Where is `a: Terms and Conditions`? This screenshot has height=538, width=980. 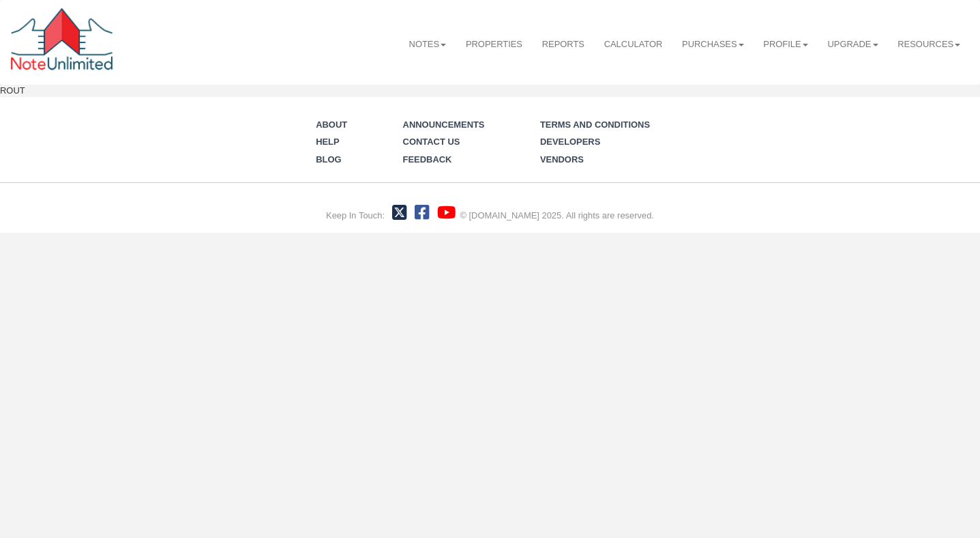 a: Terms and Conditions is located at coordinates (595, 125).